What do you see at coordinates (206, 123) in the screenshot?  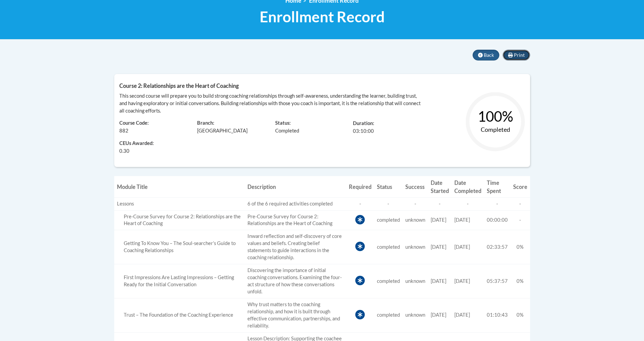 I see `span: Branch:` at bounding box center [206, 123].